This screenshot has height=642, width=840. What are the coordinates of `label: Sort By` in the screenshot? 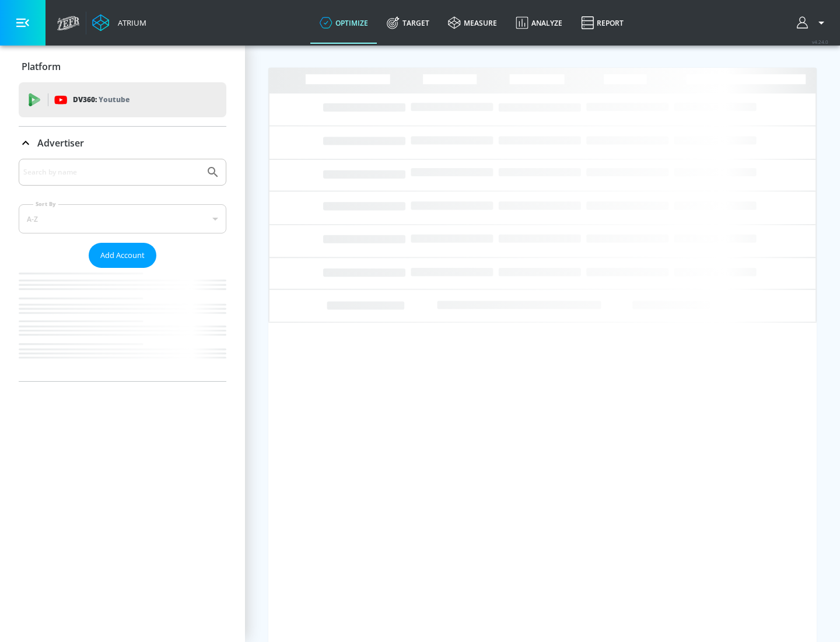 It's located at (46, 204).